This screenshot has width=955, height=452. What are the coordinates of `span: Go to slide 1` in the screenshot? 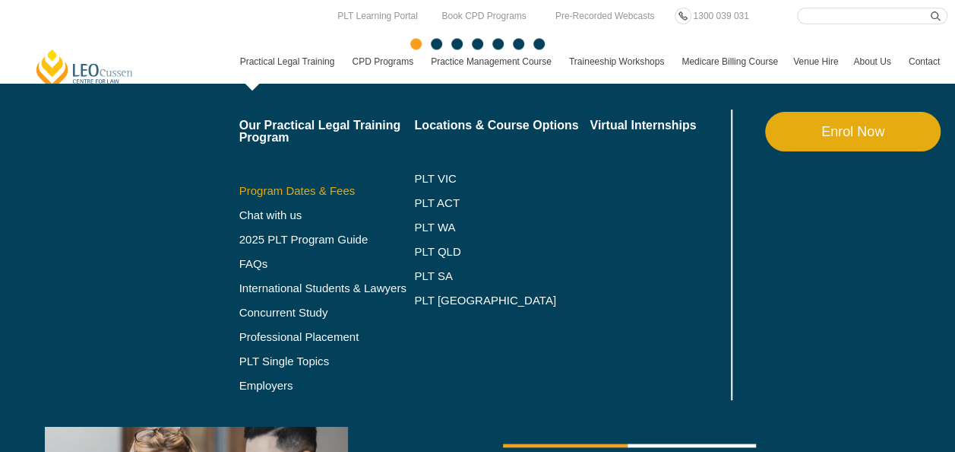 It's located at (416, 43).